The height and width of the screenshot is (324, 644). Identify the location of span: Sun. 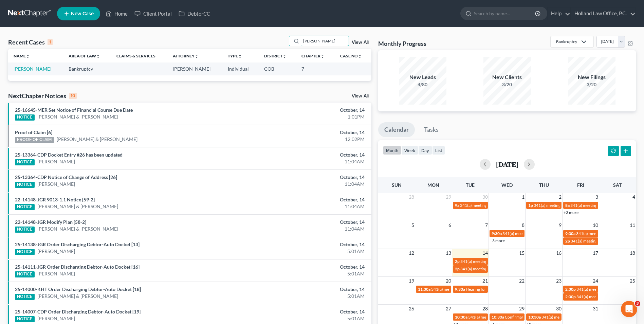
(397, 185).